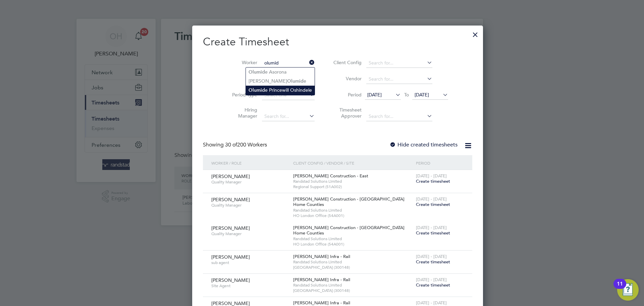 The height and width of the screenshot is (306, 644). What do you see at coordinates (628, 289) in the screenshot?
I see `button: Open Resource Center, 11 new notifications` at bounding box center [628, 289].